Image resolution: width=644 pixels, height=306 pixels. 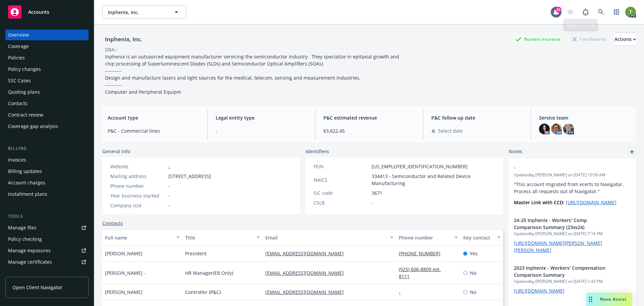 I want to click on a: (925) 606-8809 ext. 8111, so click(x=420, y=272).